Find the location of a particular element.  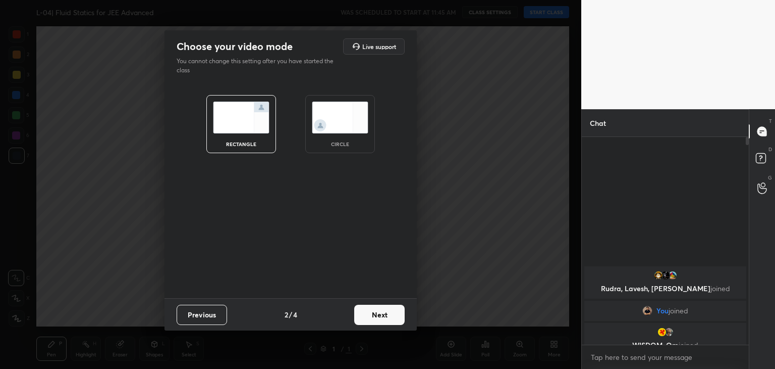

p: WISDOM, Om is located at coordinates (665, 345).